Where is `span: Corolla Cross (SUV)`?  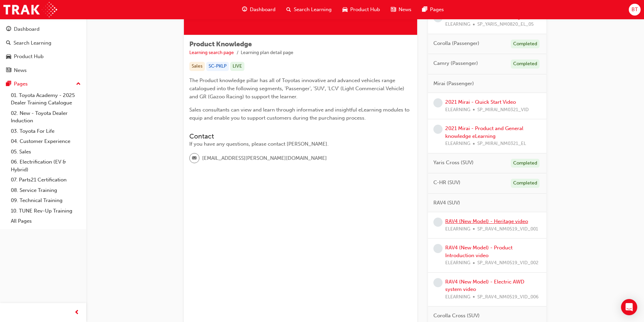 span: Corolla Cross (SUV) is located at coordinates (457, 316).